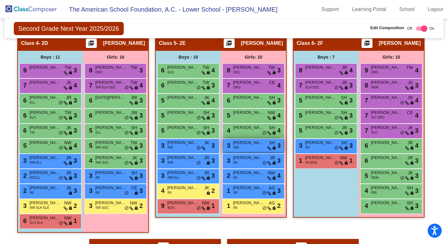 This screenshot has height=244, width=448. I want to click on span: Second Grade Next Year 2025/2026, so click(69, 29).